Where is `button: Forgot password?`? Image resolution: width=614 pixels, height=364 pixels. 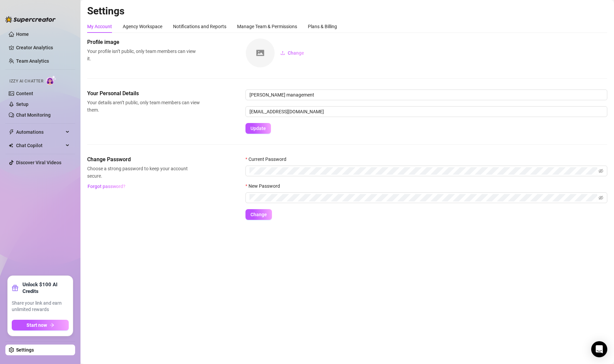
button: Forgot password? is located at coordinates (107, 187).